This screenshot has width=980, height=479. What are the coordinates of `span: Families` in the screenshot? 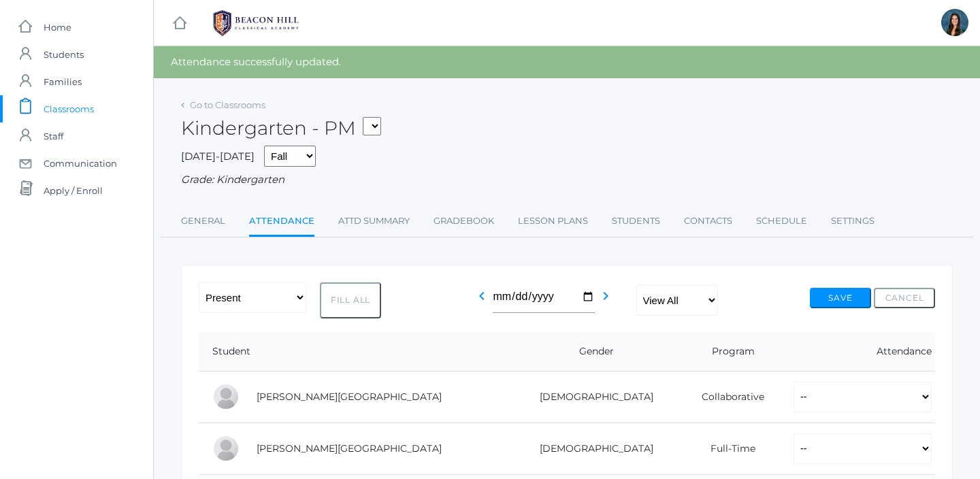 It's located at (63, 82).